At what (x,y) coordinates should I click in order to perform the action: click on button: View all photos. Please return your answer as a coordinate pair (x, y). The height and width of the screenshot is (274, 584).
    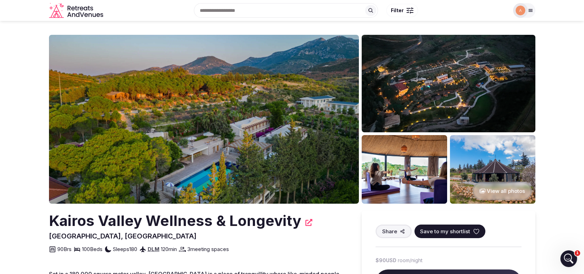
    Looking at the image, I should click on (502, 191).